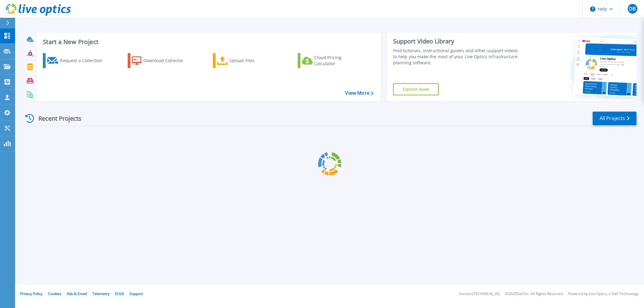 The height and width of the screenshot is (308, 644). Describe the element at coordinates (603, 294) in the screenshot. I see `li: Powered by Live Optics, a Dell Technology` at that location.